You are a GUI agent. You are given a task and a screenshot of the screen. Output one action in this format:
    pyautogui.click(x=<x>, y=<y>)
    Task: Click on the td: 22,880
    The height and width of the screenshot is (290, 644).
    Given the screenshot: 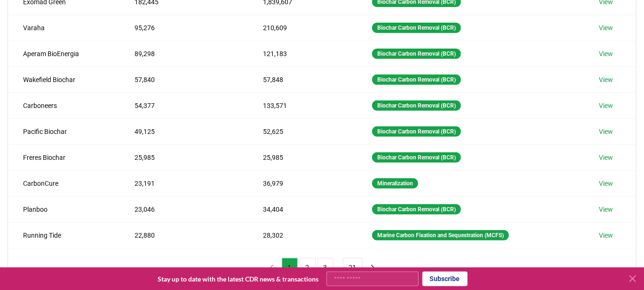 What is the action you would take?
    pyautogui.click(x=183, y=235)
    